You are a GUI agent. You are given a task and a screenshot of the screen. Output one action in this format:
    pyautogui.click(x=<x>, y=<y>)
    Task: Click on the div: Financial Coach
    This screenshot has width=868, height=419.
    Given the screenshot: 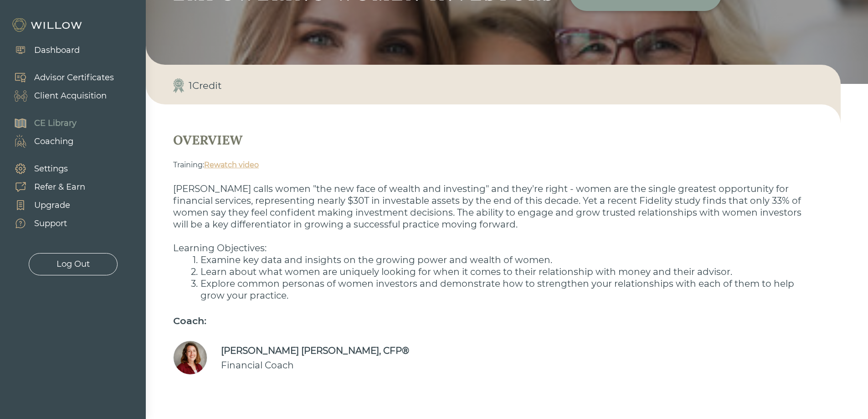 What is the action you would take?
    pyautogui.click(x=315, y=365)
    